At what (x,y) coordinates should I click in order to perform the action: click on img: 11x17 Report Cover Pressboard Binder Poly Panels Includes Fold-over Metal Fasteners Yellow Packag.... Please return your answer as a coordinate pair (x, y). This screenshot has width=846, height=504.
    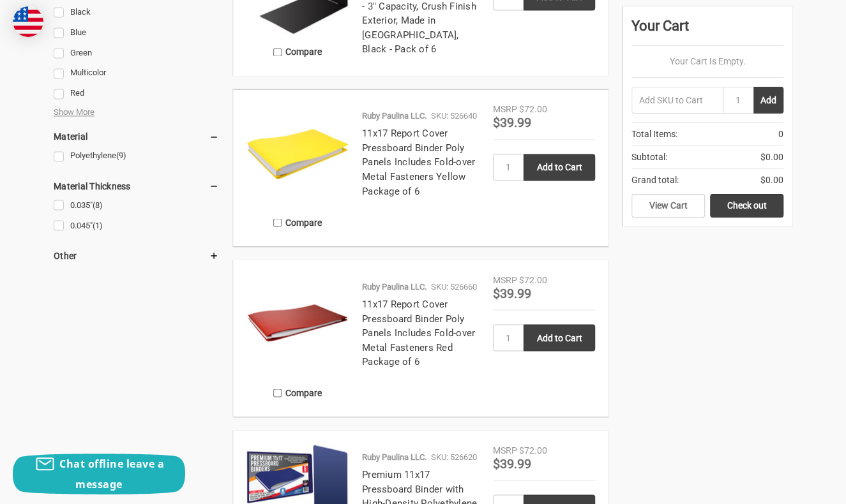
    Looking at the image, I should click on (298, 154).